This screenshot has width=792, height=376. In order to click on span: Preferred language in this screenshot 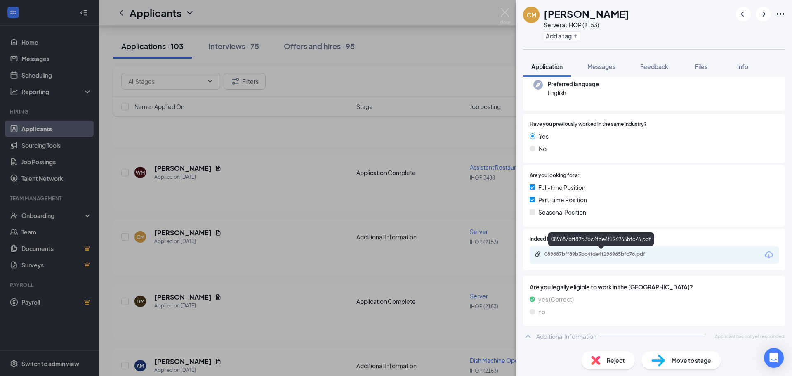, I will do `click(574, 84)`.